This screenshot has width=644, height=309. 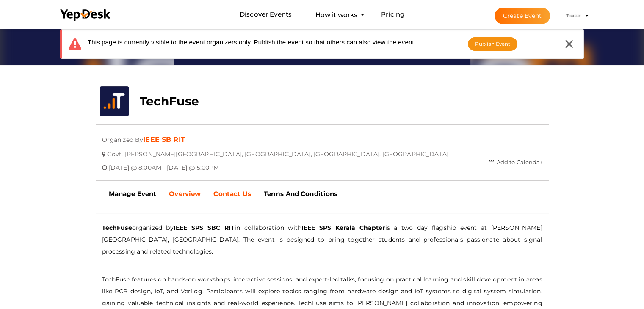 I want to click on a: Terms And Conditions, so click(x=301, y=194).